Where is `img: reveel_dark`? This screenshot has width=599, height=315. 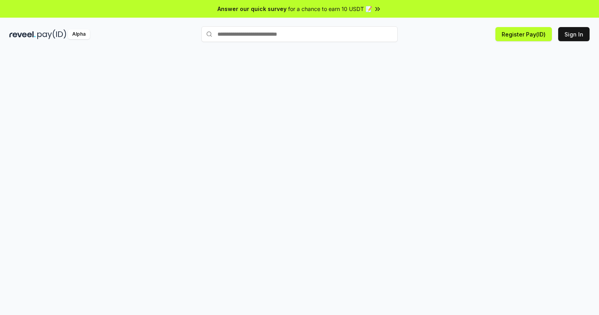 img: reveel_dark is located at coordinates (22, 34).